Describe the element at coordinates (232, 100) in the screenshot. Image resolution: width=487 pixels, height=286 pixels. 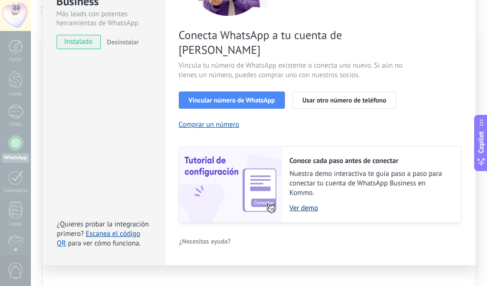
I see `span: Vincular número de WhatsApp` at that location.